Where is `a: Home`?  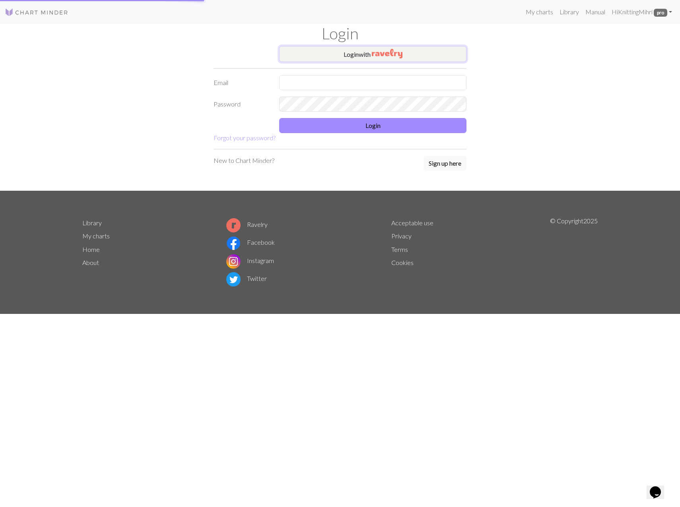
a: Home is located at coordinates (91, 249).